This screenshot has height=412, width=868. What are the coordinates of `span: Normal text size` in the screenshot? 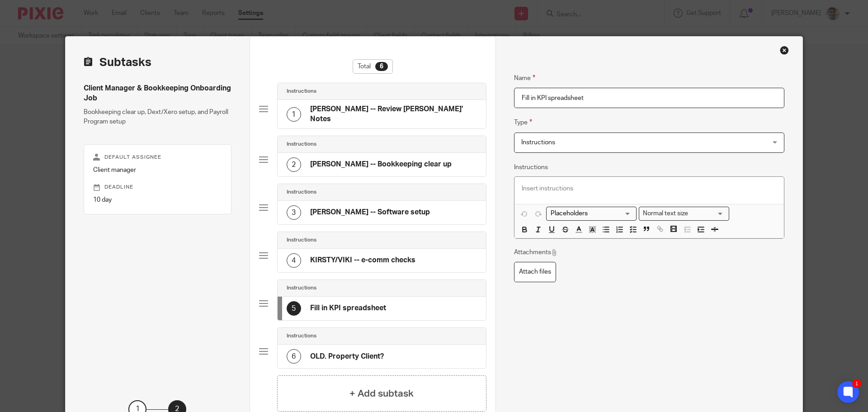 It's located at (666, 213).